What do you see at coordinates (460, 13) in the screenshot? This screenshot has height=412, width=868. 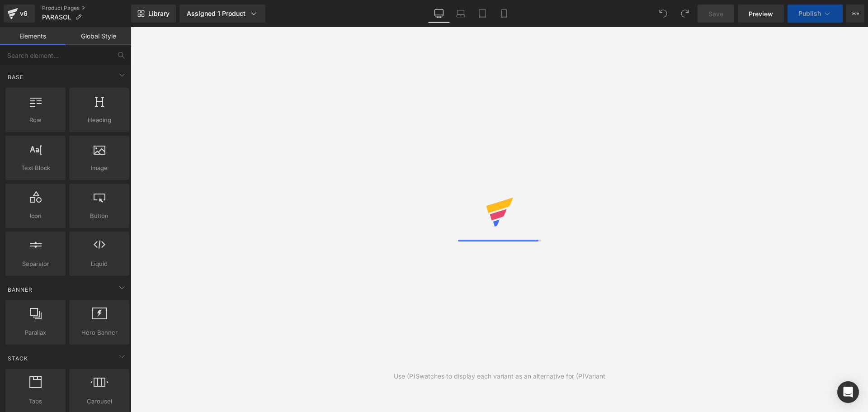 I see `a: Laptop` at bounding box center [460, 13].